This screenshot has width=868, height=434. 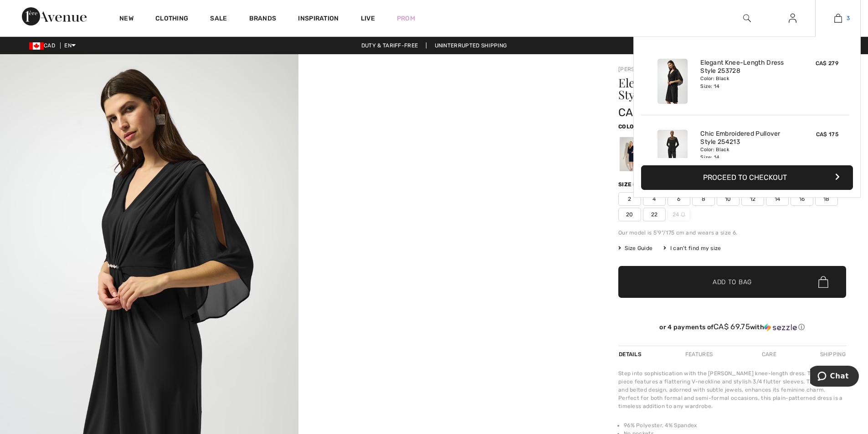 What do you see at coordinates (368, 18) in the screenshot?
I see `a: Live` at bounding box center [368, 18].